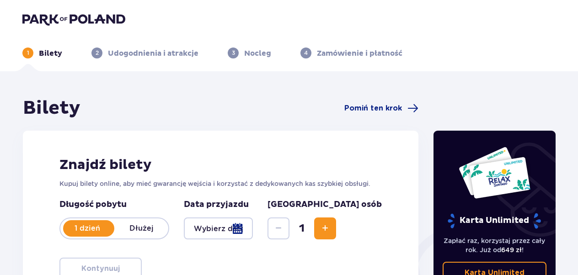  What do you see at coordinates (153, 53) in the screenshot?
I see `p: Udogodnienia i atrakcje` at bounding box center [153, 53].